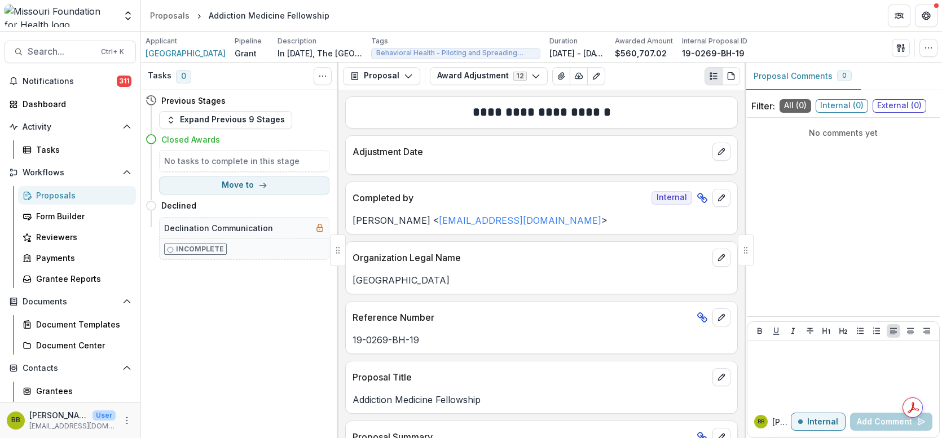  I want to click on span: 311, so click(124, 81).